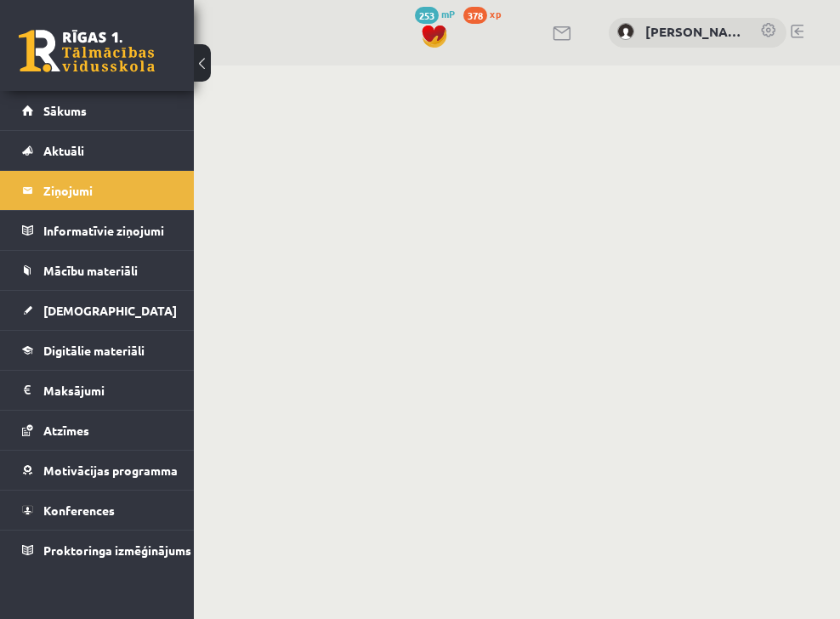 This screenshot has width=840, height=619. Describe the element at coordinates (97, 430) in the screenshot. I see `a: Atzīmes` at that location.